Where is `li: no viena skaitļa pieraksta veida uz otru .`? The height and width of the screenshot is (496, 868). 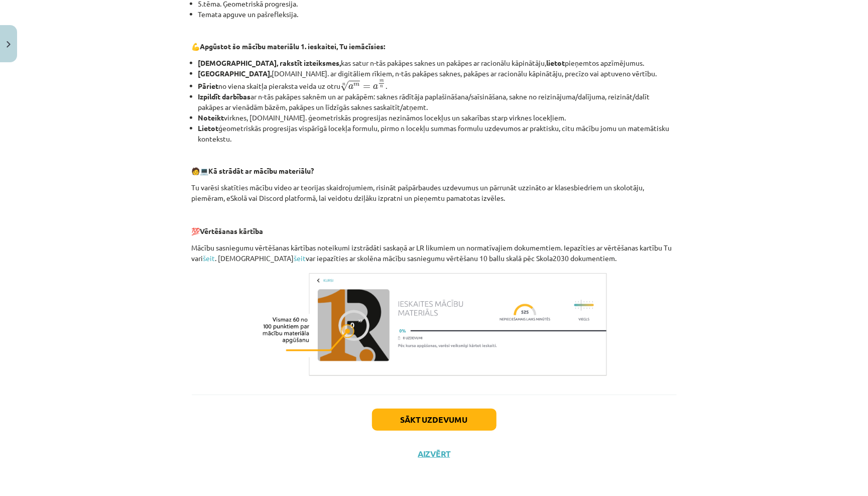
li: no viena skaitļa pieraksta veida uz otru . is located at coordinates (437, 85).